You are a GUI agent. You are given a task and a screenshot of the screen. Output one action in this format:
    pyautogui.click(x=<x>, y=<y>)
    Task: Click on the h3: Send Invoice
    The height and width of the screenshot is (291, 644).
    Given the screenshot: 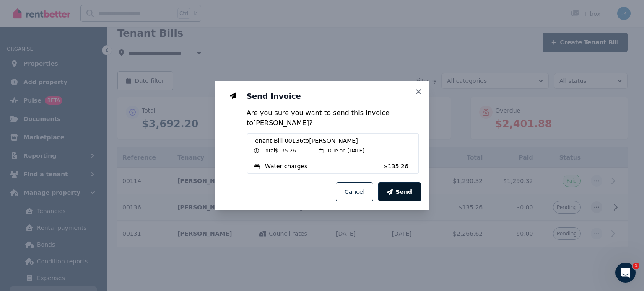 What is the action you would take?
    pyautogui.click(x=333, y=96)
    